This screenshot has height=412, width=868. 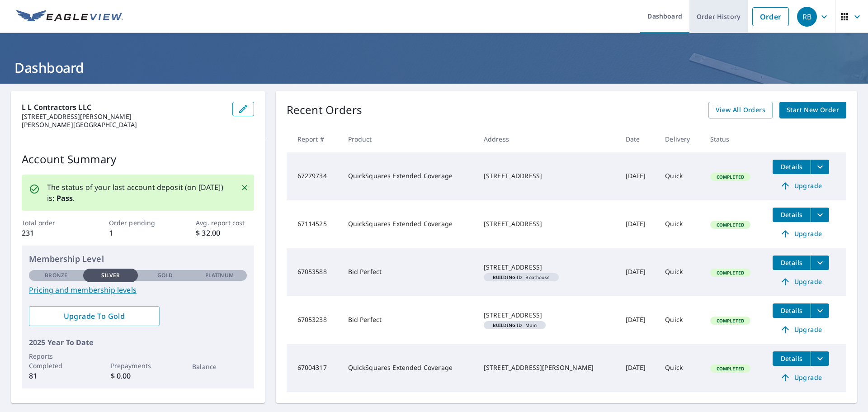 I want to click on img: EV Logo, so click(x=70, y=17).